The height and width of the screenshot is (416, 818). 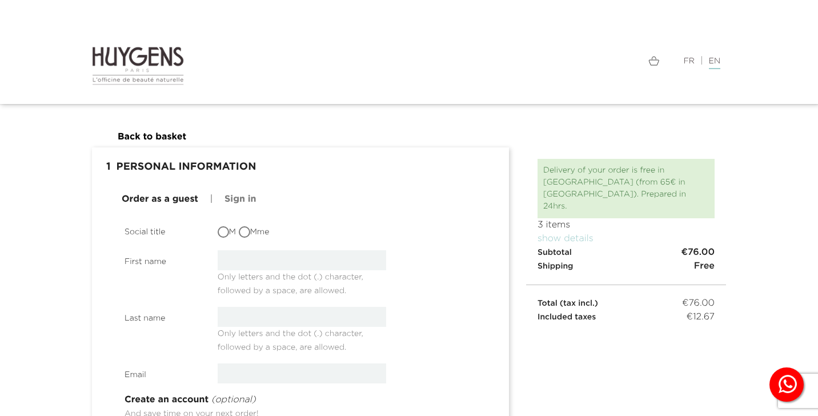 What do you see at coordinates (152, 137) in the screenshot?
I see `a: Back to basket` at bounding box center [152, 137].